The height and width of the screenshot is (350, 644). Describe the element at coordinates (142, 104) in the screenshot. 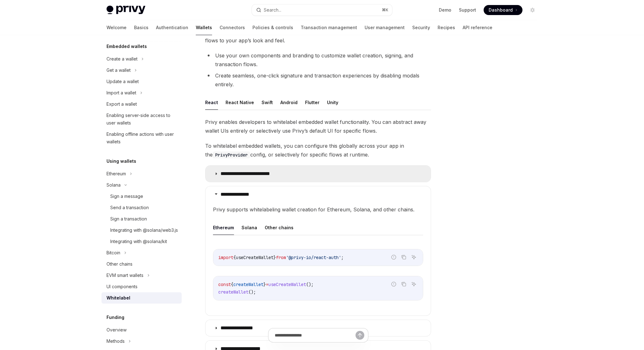

I see `a: Export a wallet` at that location.